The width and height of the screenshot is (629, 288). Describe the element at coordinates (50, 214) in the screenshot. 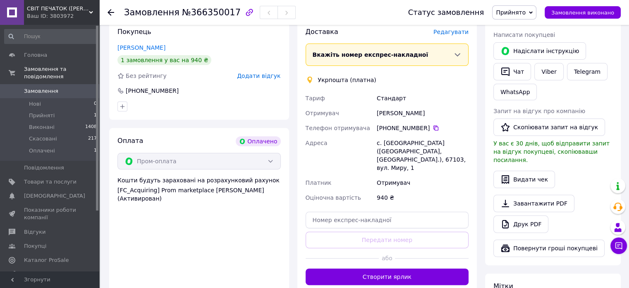

I see `span: Показники роботи компанії` at that location.